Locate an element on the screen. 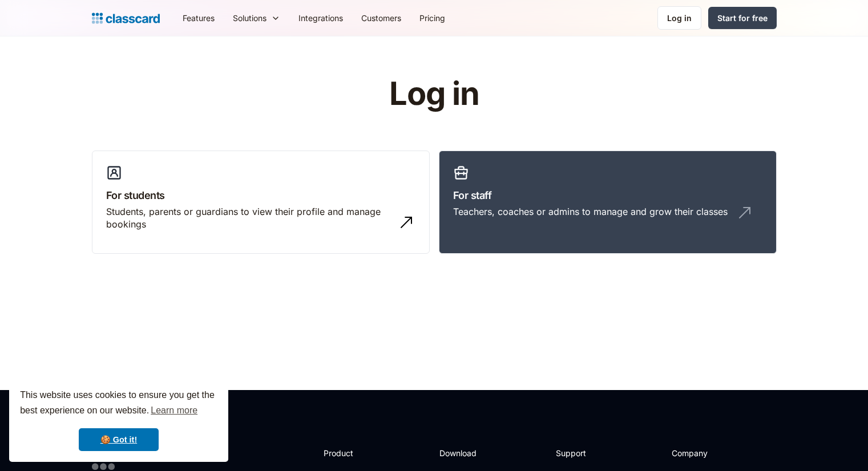 The height and width of the screenshot is (471, 868). a: For staffTeachers, coaches or admins to manage and grow their classes is located at coordinates (608, 202).